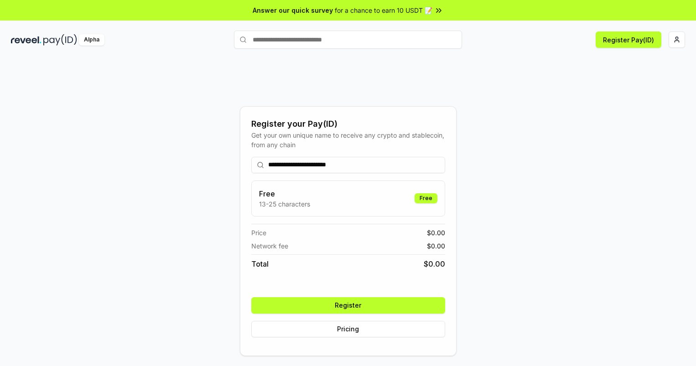  Describe the element at coordinates (384, 10) in the screenshot. I see `span: for a chance to earn 10 USDT 📝` at that location.